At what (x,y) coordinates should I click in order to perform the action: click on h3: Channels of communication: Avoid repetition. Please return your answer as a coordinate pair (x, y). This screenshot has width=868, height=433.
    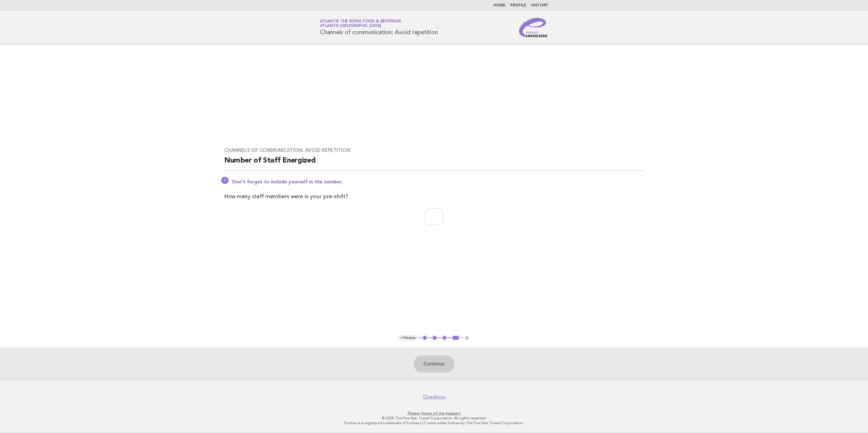
    Looking at the image, I should click on (434, 150).